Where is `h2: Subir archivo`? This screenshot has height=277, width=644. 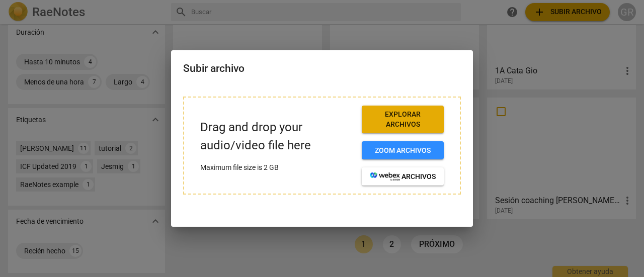
h2: Subir archivo is located at coordinates (322, 69).